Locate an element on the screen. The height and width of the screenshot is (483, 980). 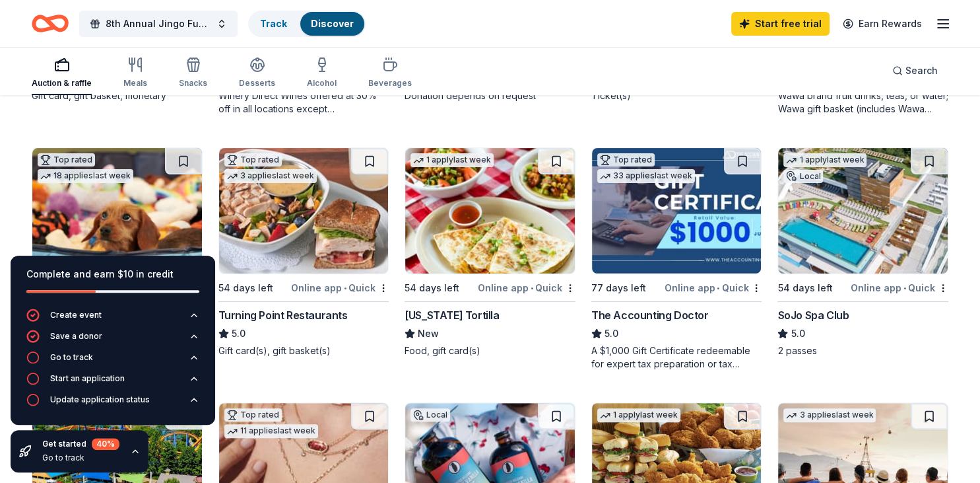
a: Image for The Accounting DoctorTop rated33 applieslast week77 days leftOnline app•QuickThe Accoun... is located at coordinates (676, 258).